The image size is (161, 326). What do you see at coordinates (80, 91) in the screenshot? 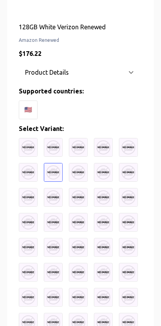
I see `p: Supported countries:` at bounding box center [80, 91].